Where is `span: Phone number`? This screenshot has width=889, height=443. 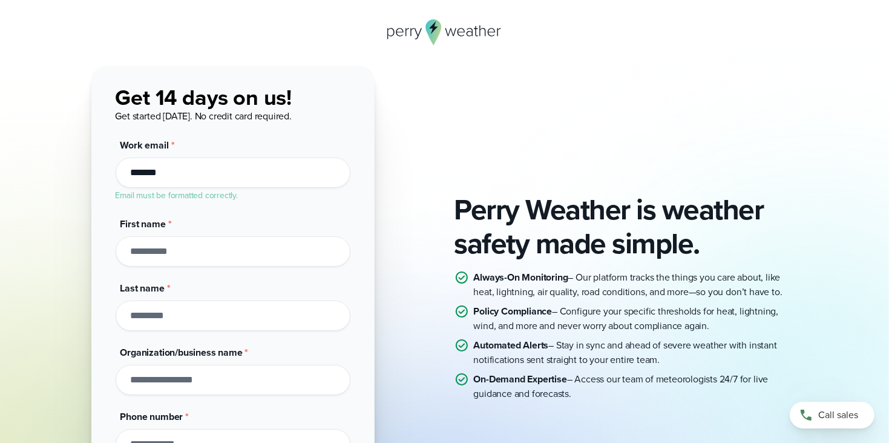
span: Phone number is located at coordinates (152, 416).